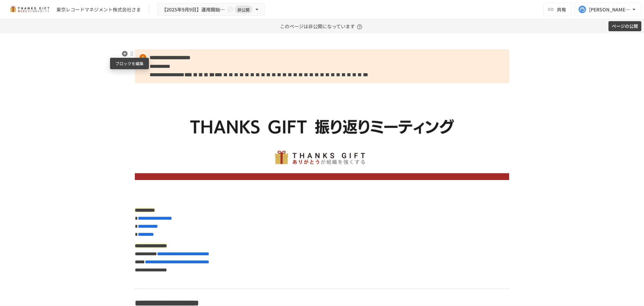 The height and width of the screenshot is (306, 644). I want to click on span: 【2025年9月9日】運用開始後 振り返りミーティング, so click(193, 10).